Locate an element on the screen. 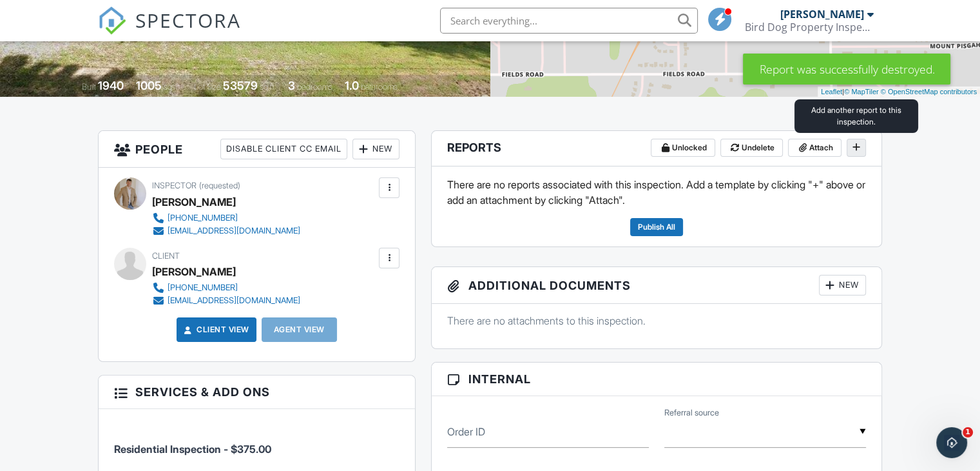  img: The Best Home Inspection Software - Spectora is located at coordinates (112, 21).